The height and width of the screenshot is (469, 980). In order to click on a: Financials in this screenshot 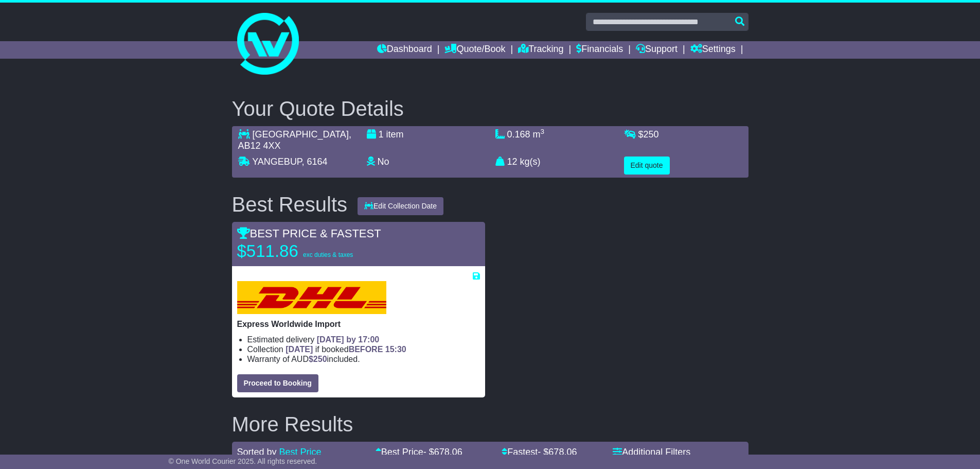, I will do `click(599, 50)`.